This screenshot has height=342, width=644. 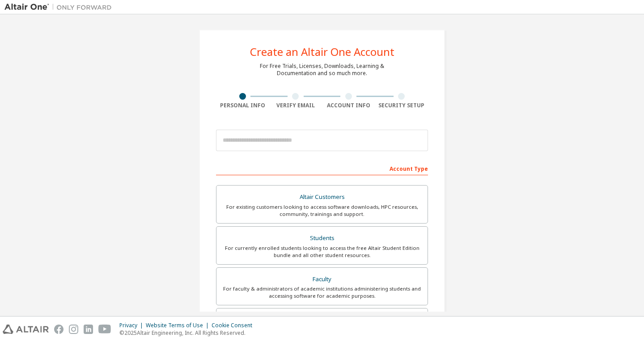 What do you see at coordinates (322, 168) in the screenshot?
I see `div: Account Type` at bounding box center [322, 168].